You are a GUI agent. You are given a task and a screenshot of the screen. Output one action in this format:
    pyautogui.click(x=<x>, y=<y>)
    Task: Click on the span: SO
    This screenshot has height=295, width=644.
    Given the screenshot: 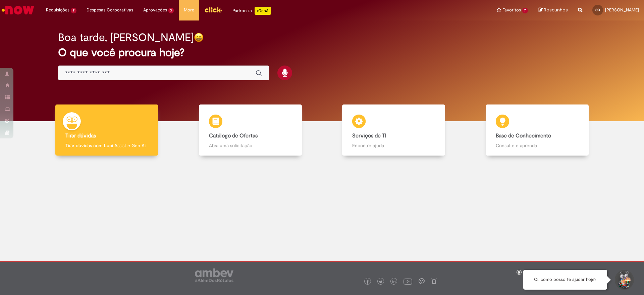 What is the action you would take?
    pyautogui.click(x=598, y=10)
    